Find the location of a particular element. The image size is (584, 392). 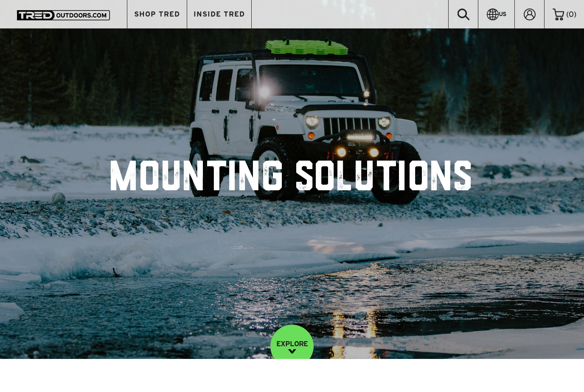

img: down-image is located at coordinates (292, 352).